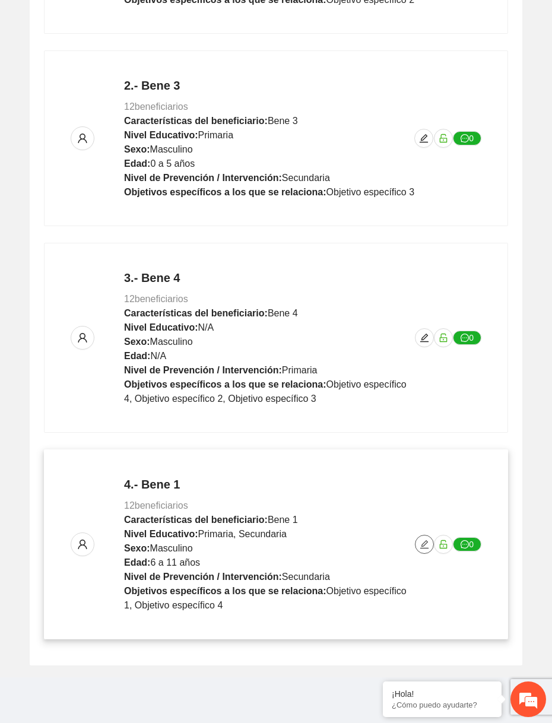  I want to click on span: 6 a 11 años, so click(175, 562).